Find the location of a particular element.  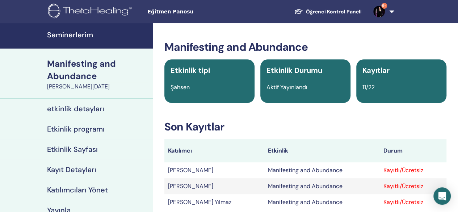

span: 9+ is located at coordinates (384, 6).